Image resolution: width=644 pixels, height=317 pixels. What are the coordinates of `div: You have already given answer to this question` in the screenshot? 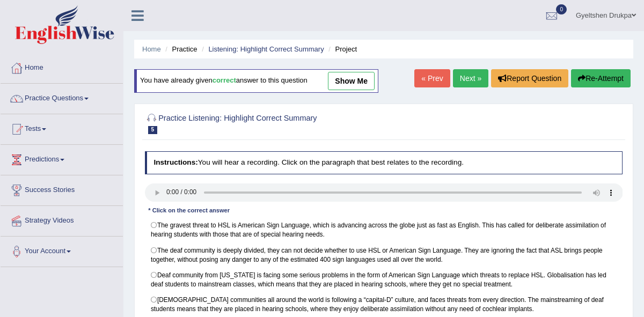 It's located at (256, 81).